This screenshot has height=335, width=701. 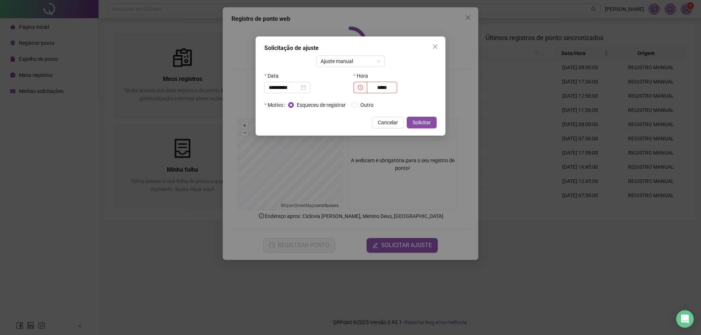 What do you see at coordinates (367, 105) in the screenshot?
I see `span: Outro` at bounding box center [367, 105].